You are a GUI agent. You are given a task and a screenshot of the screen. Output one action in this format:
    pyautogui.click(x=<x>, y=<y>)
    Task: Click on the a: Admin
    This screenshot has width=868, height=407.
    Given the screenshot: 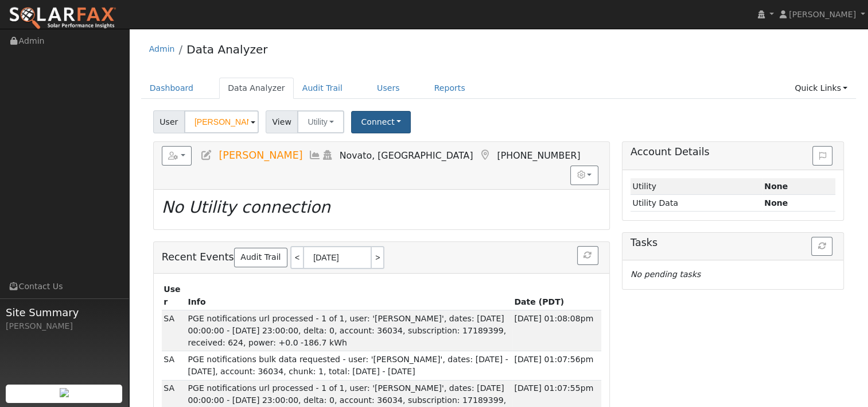 What is the action you would take?
    pyautogui.click(x=162, y=49)
    